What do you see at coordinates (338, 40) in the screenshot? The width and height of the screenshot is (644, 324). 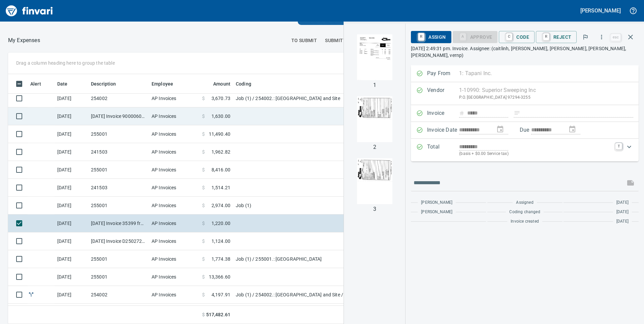 I see `span: Submitted` at bounding box center [338, 40].